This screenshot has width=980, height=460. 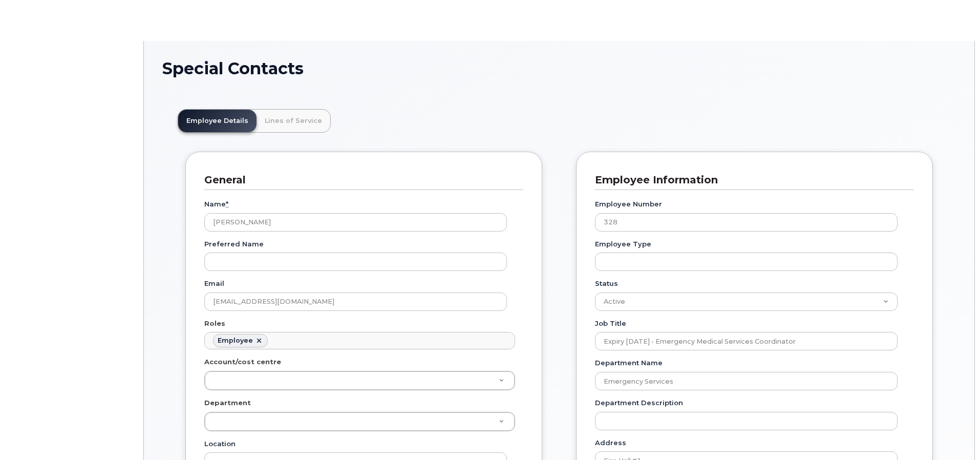 I want to click on label: Account/cost centre, so click(x=242, y=362).